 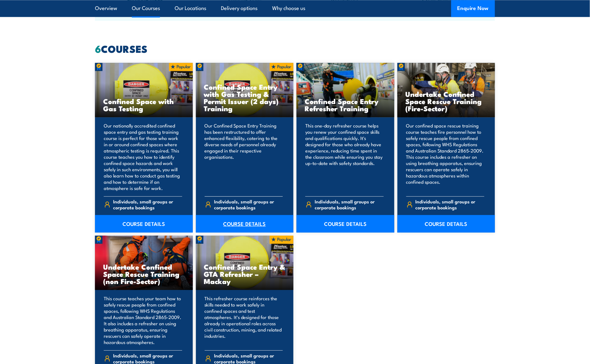 What do you see at coordinates (345, 157) in the screenshot?
I see `p: This one-day refresher course helps you renew your confined space skills and qualifications quick...` at bounding box center [345, 157].